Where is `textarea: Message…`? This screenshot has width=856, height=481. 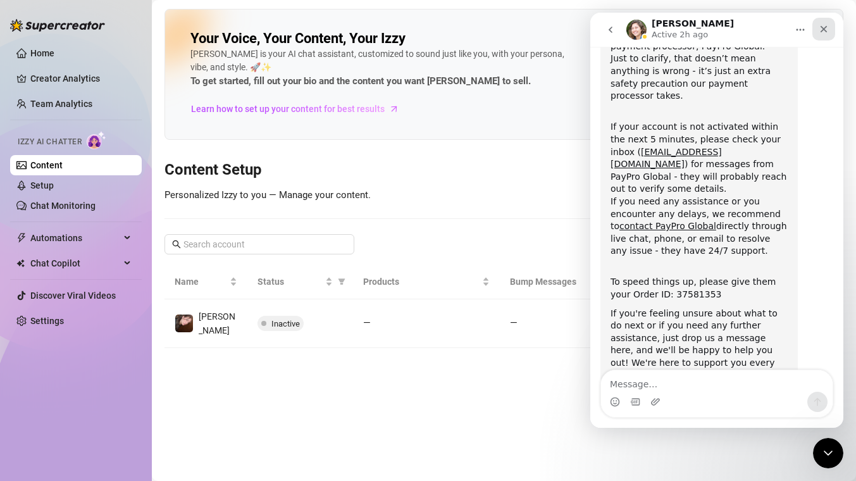
textarea: Message… is located at coordinates (127, 368).